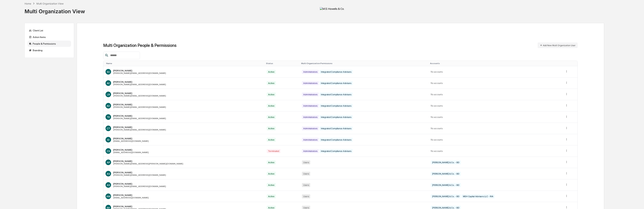 The height and width of the screenshot is (209, 644). What do you see at coordinates (108, 72) in the screenshot?
I see `span: SC` at bounding box center [108, 72].